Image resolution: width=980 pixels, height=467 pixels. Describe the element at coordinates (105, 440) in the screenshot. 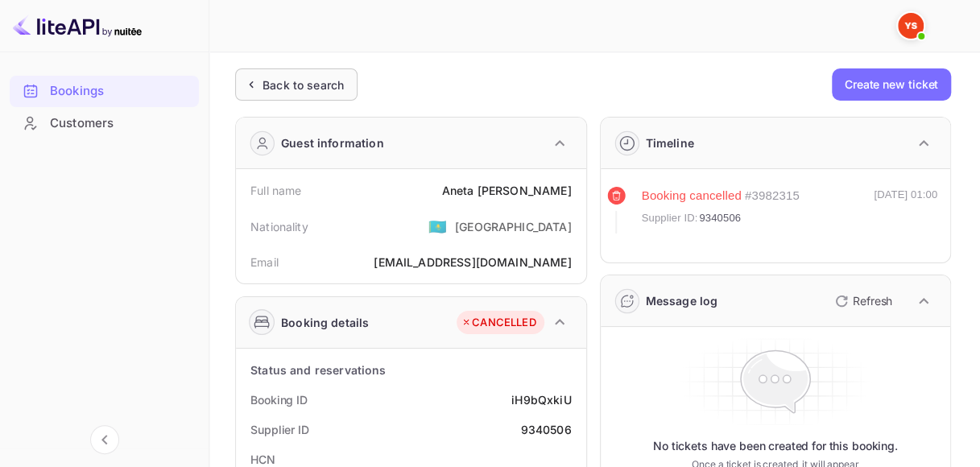

I see `button: Collapse navigation` at that location.